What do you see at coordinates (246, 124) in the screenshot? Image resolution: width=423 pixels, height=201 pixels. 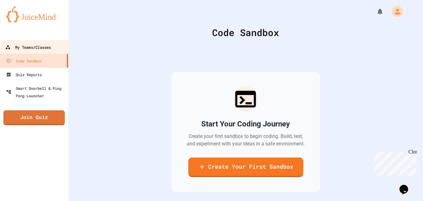 I see `h2: Start Your Coding Journey` at bounding box center [246, 124].